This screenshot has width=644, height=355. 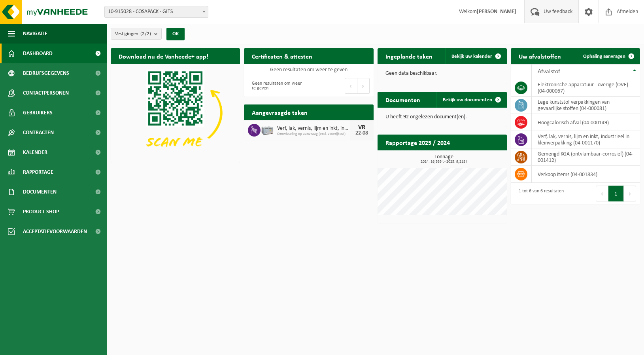 What do you see at coordinates (586, 122) in the screenshot?
I see `td: hoogcalorisch afval (04-000149)` at bounding box center [586, 122].